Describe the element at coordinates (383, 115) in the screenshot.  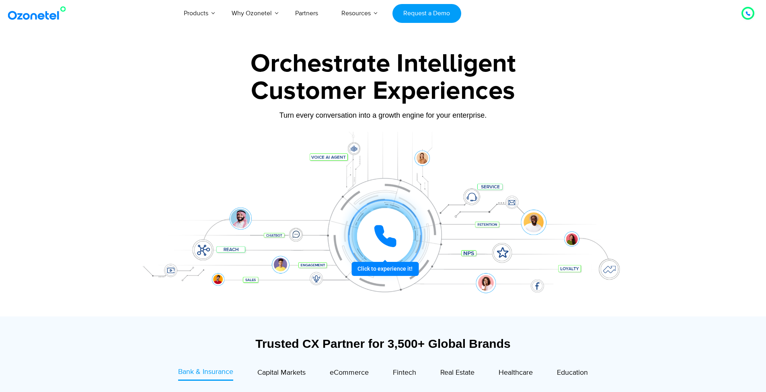
I see `div: Turn every conversation into a growth engine for your enterprise.` at that location.